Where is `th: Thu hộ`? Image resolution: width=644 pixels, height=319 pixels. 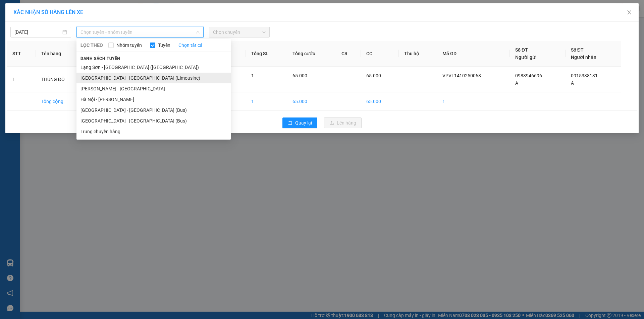
th: Thu hộ is located at coordinates (418, 54).